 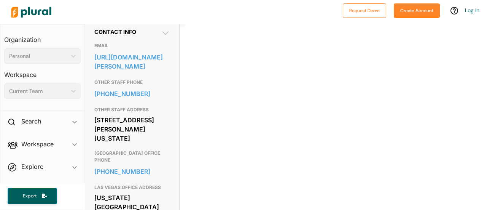 What do you see at coordinates (132, 187) in the screenshot?
I see `h3: LAS VEGAS OFFICE ADDRESS` at bounding box center [132, 187].